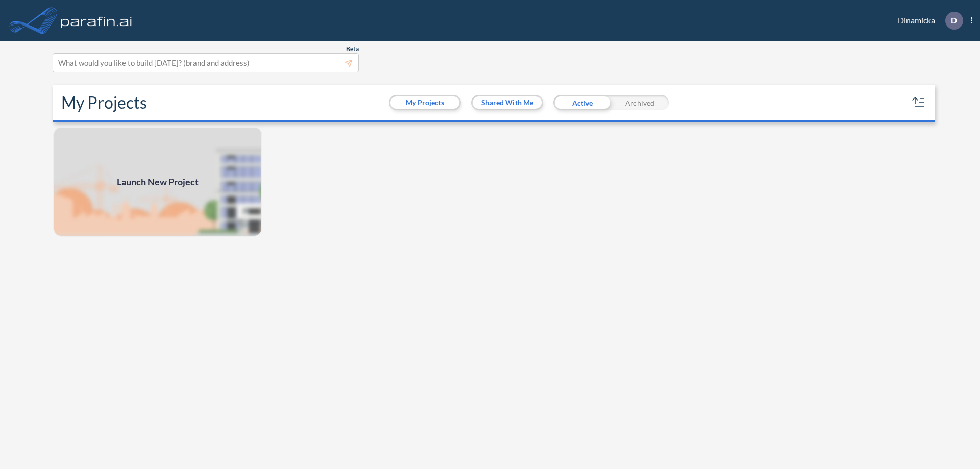 The image size is (980, 469). What do you see at coordinates (953, 21) in the screenshot?
I see `p: D` at bounding box center [953, 21].